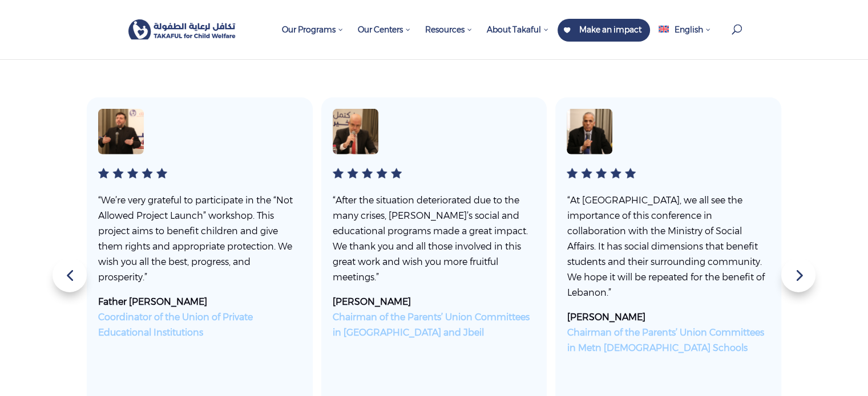  What do you see at coordinates (449, 39) in the screenshot?
I see `a: Resources` at bounding box center [449, 39].